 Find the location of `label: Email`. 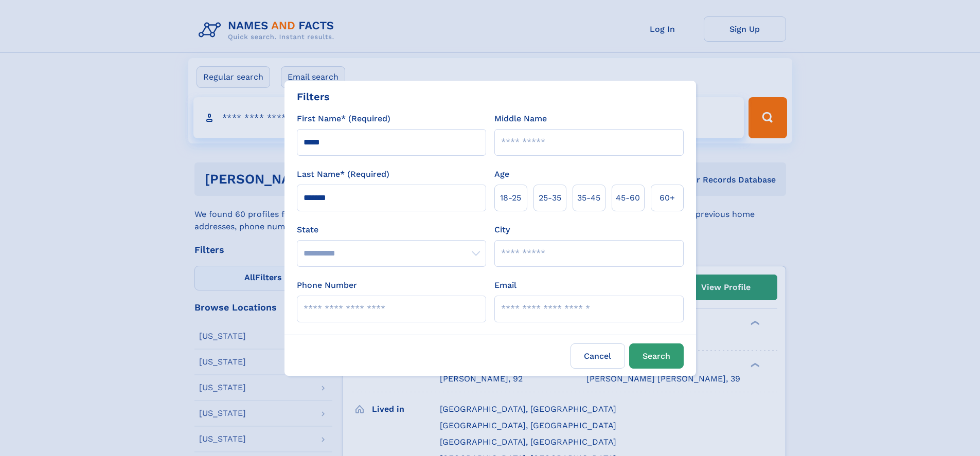

label: Email is located at coordinates (505, 285).